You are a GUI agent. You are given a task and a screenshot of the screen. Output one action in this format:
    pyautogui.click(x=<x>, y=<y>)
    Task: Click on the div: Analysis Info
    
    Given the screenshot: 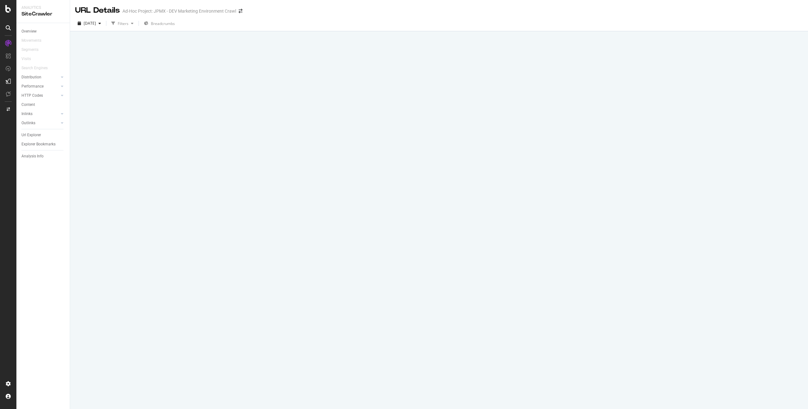 What is the action you would take?
    pyautogui.click(x=33, y=156)
    